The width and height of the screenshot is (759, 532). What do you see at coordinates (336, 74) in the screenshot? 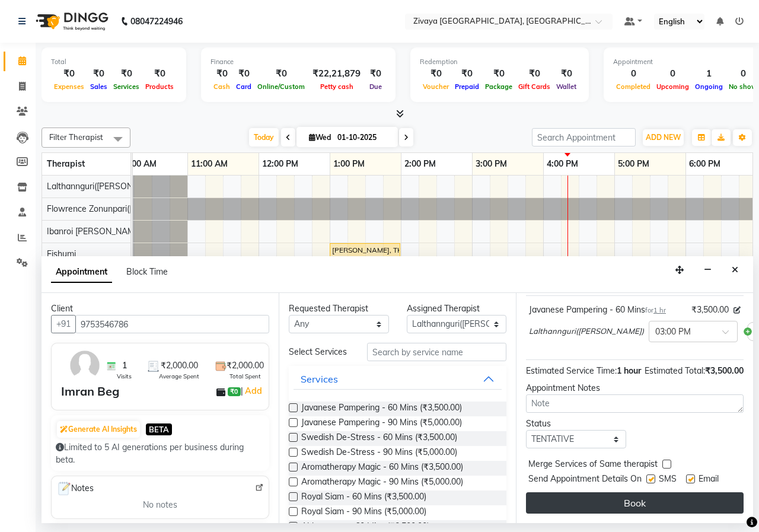
I see `div: ₹22,21,879` at bounding box center [336, 74].